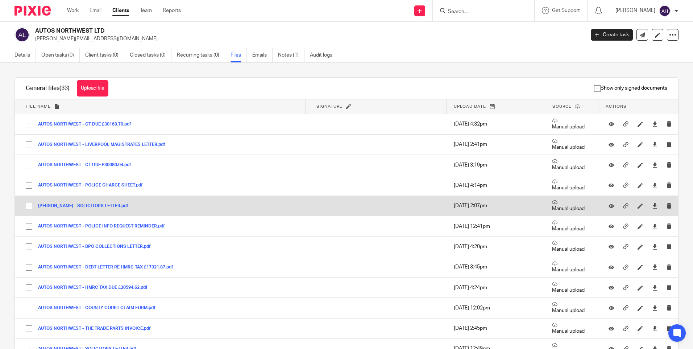 This screenshot has height=349, width=693. Describe the element at coordinates (38, 106) in the screenshot. I see `span: File name` at that location.